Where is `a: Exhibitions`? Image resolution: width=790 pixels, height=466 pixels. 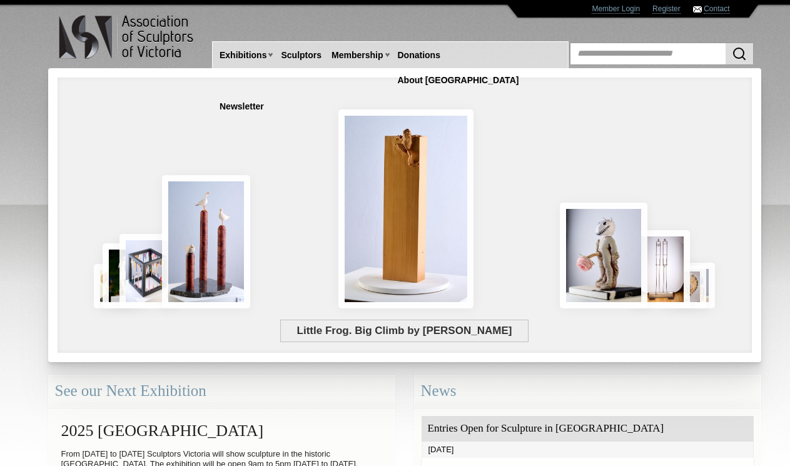
a: Exhibitions is located at coordinates (243, 55).